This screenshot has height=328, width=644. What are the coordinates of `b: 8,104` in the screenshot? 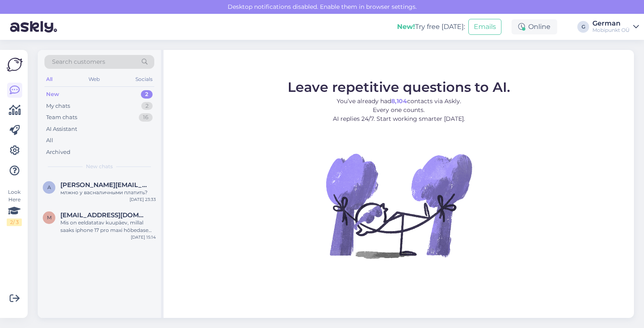 It's located at (399, 101).